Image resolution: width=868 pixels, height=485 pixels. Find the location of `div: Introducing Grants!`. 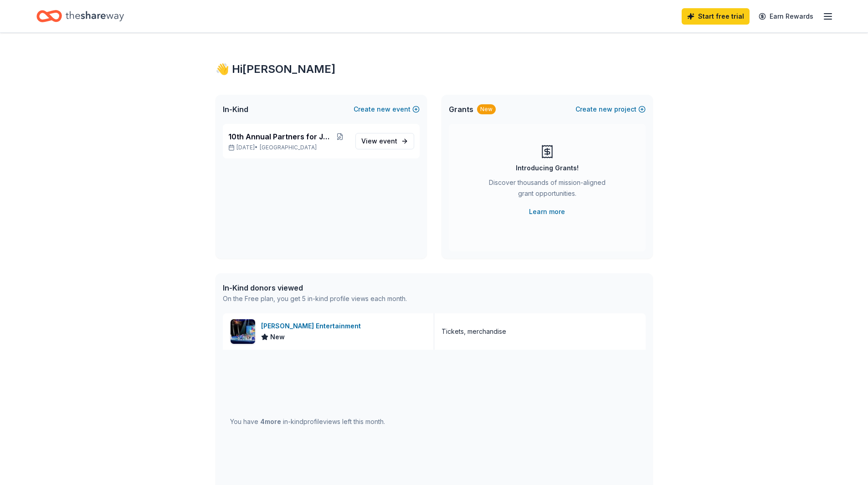

div: Introducing Grants! is located at coordinates (547, 168).